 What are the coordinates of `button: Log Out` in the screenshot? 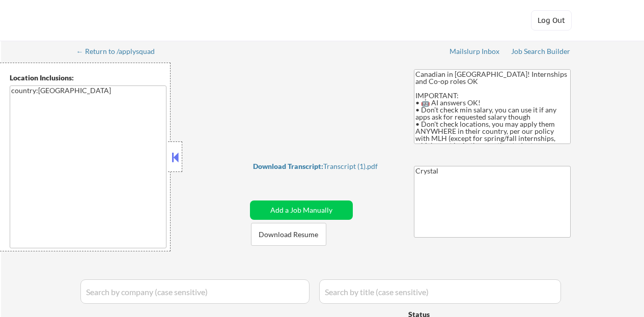 It's located at (551, 20).